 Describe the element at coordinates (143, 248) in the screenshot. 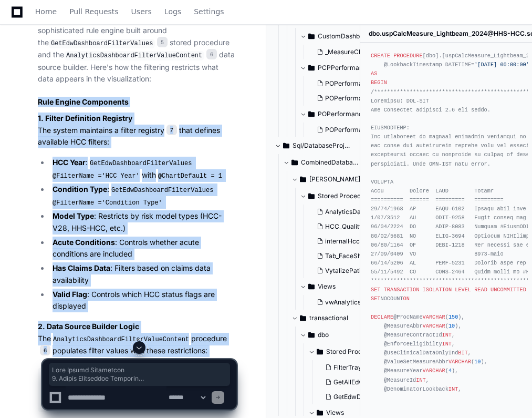

I see `li: : Controls whether acute conditions are included` at that location.